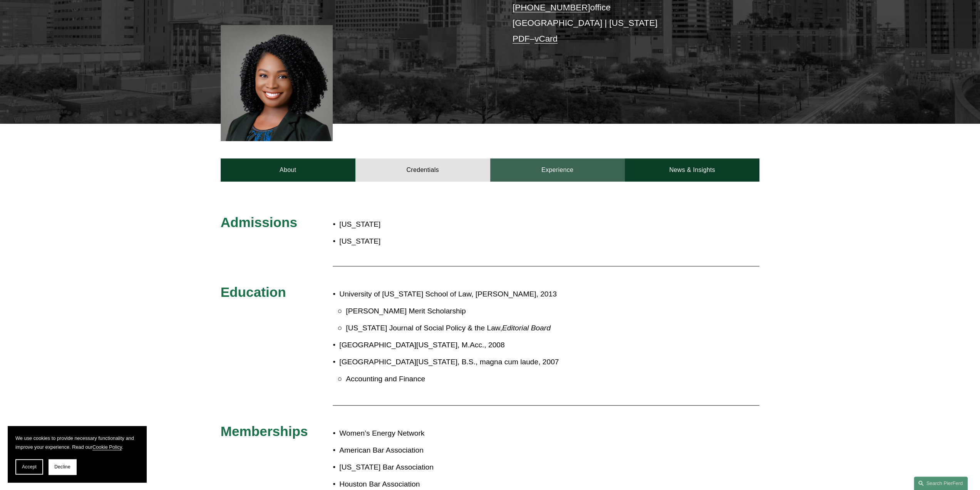 The image size is (980, 490). What do you see at coordinates (77, 454) in the screenshot?
I see `section: Cookie banner` at bounding box center [77, 454].